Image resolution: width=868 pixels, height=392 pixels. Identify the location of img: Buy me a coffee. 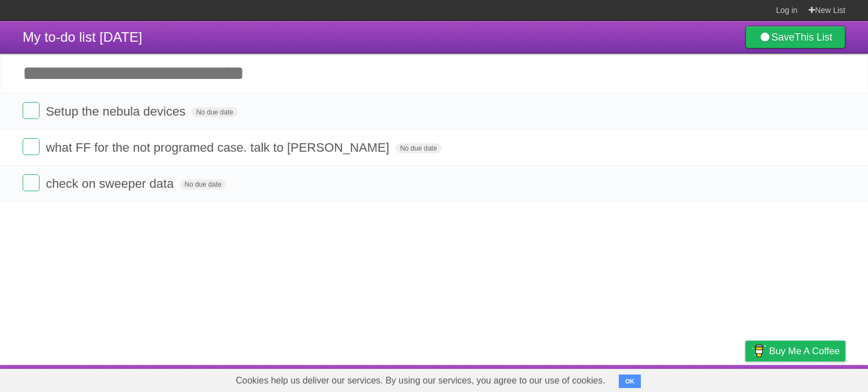
(759, 351).